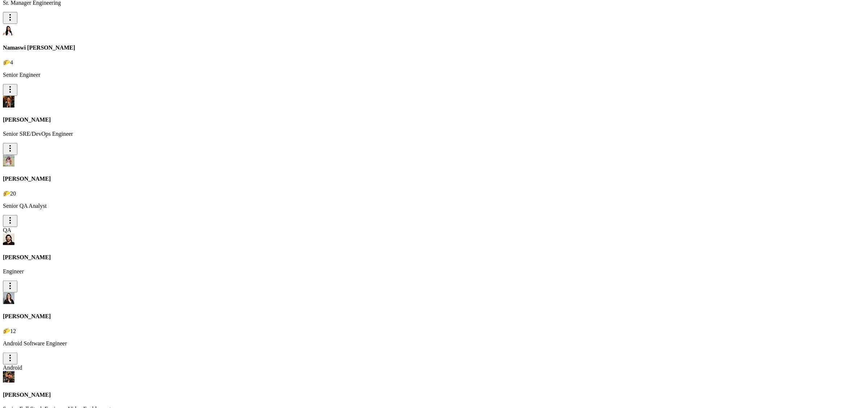 The height and width of the screenshot is (408, 868). I want to click on span: 4, so click(12, 62).